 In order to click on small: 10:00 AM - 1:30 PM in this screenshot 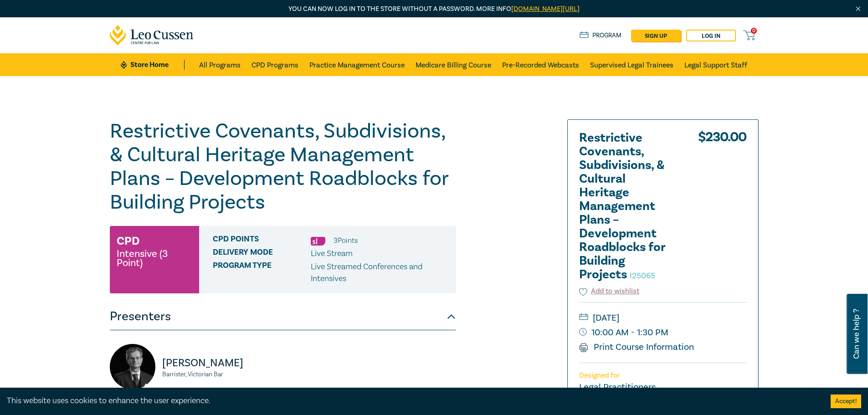, I will do `click(663, 333)`.